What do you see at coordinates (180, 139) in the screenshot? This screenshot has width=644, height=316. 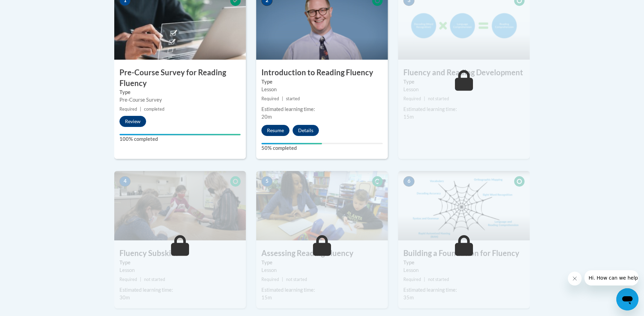 I see `label: 100% completed` at bounding box center [180, 139].